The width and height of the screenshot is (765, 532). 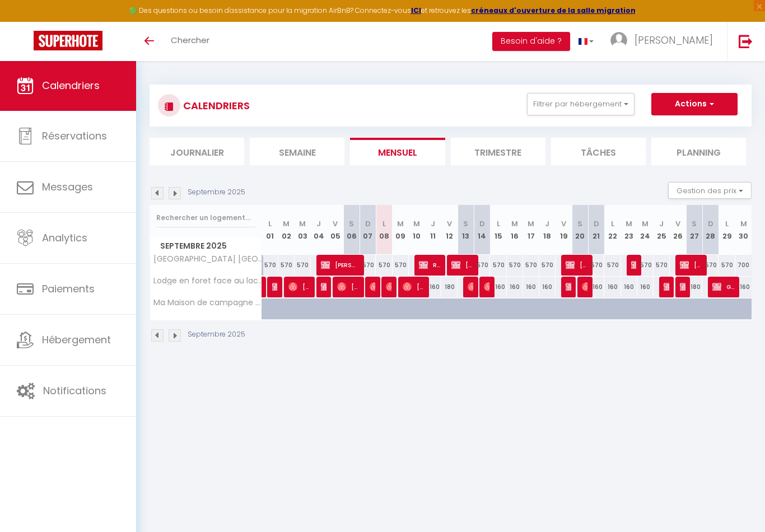 What do you see at coordinates (698, 151) in the screenshot?
I see `li: Planning` at bounding box center [698, 151].